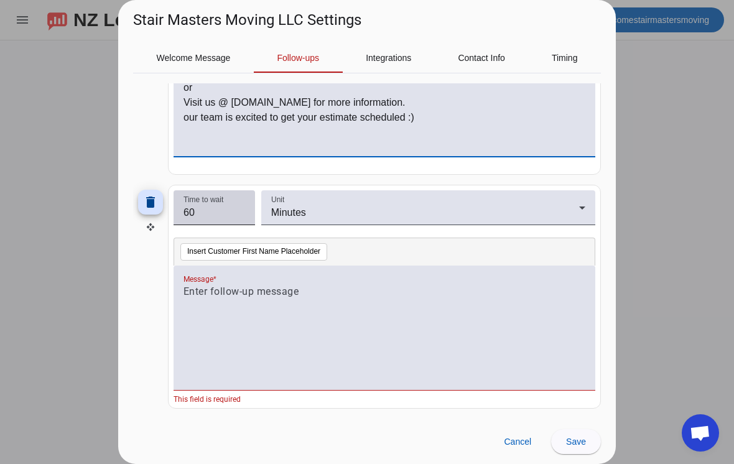 The height and width of the screenshot is (464, 734). What do you see at coordinates (517, 442) in the screenshot?
I see `button: Cancel` at bounding box center [517, 442].